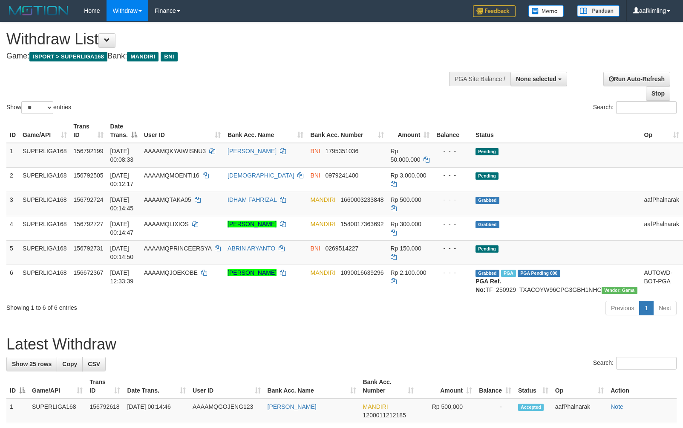 The height and width of the screenshot is (428, 683). I want to click on a: Note, so click(617, 406).